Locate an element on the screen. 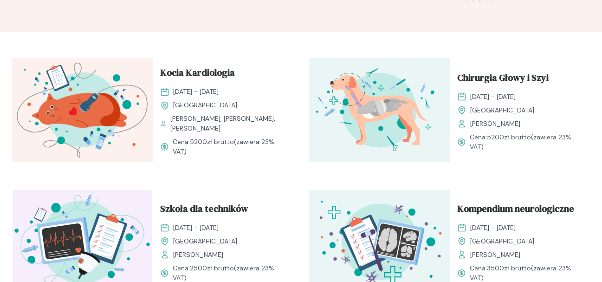 The image size is (602, 282). a: Chirurgia Głowy i Szyi is located at coordinates (520, 79).